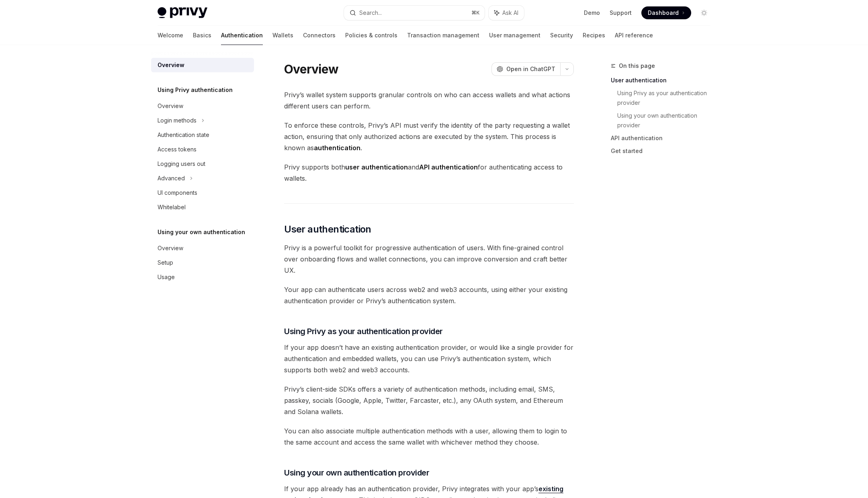  What do you see at coordinates (202, 262) in the screenshot?
I see `a: Setup` at bounding box center [202, 262].